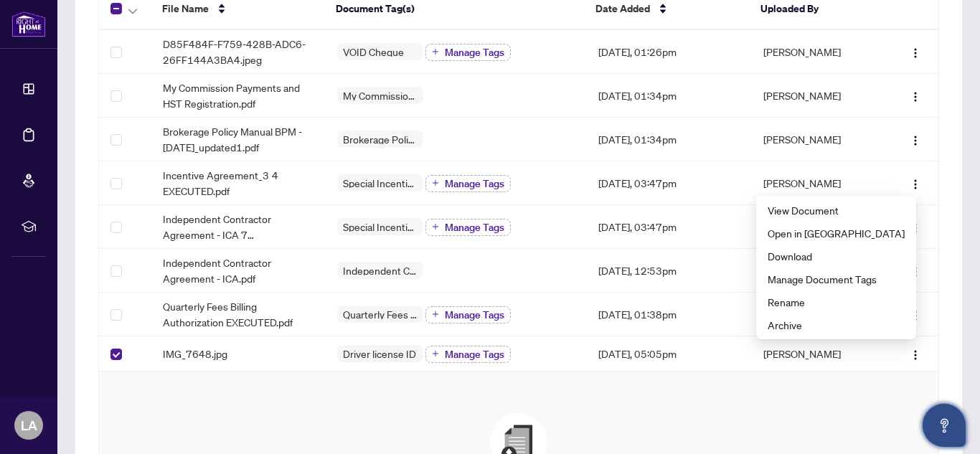 The height and width of the screenshot is (454, 980). What do you see at coordinates (835, 302) in the screenshot?
I see `span: Rename` at bounding box center [835, 302].